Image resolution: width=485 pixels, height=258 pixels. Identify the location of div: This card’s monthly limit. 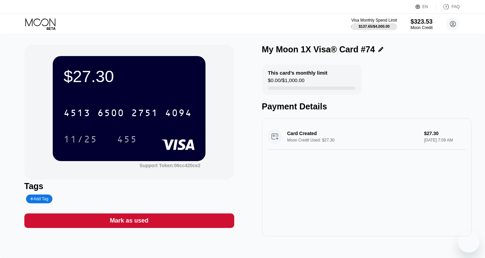
(298, 73).